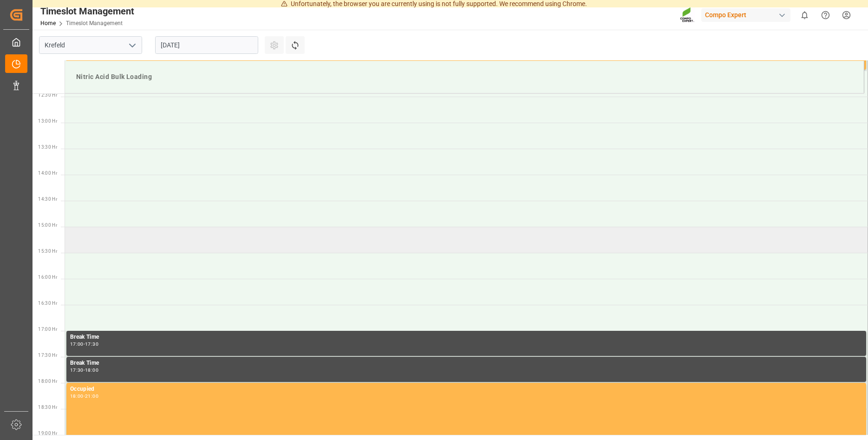 This screenshot has height=440, width=868. I want to click on div: Occupied, so click(466, 389).